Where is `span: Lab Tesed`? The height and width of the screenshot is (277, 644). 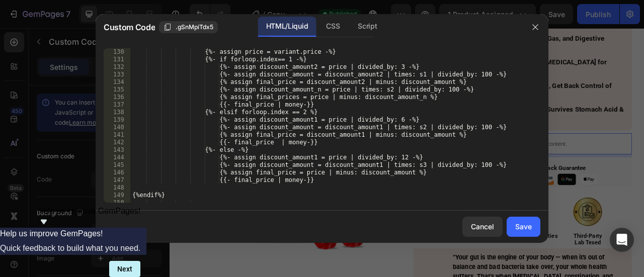 span: Lab Tesed is located at coordinates (532, 272).